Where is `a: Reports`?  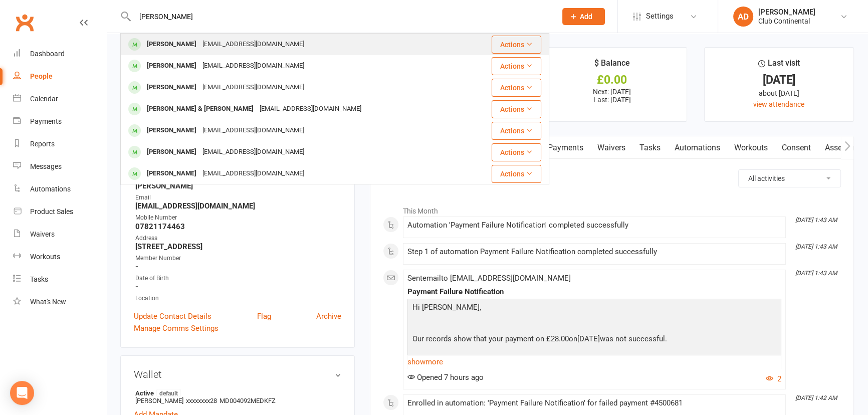
a: Reports is located at coordinates (59, 144).